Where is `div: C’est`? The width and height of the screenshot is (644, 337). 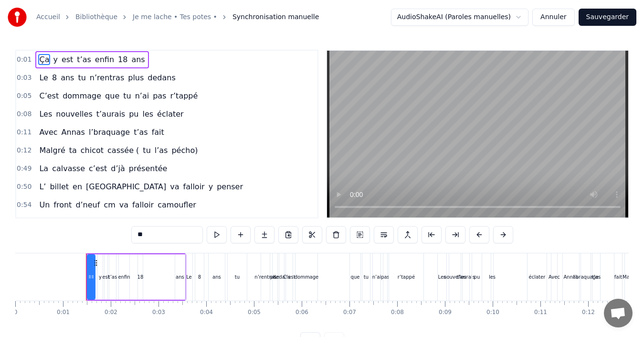 div: C’est is located at coordinates (289, 277).